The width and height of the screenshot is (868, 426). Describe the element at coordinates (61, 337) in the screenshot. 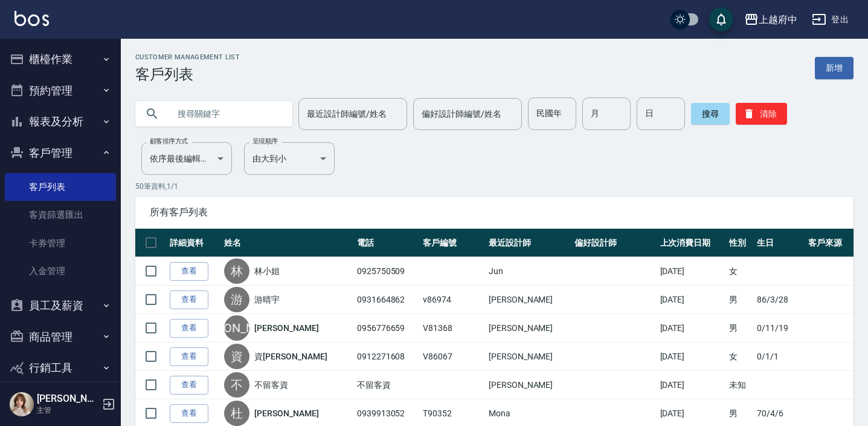

I see `button: 商品管理` at that location.